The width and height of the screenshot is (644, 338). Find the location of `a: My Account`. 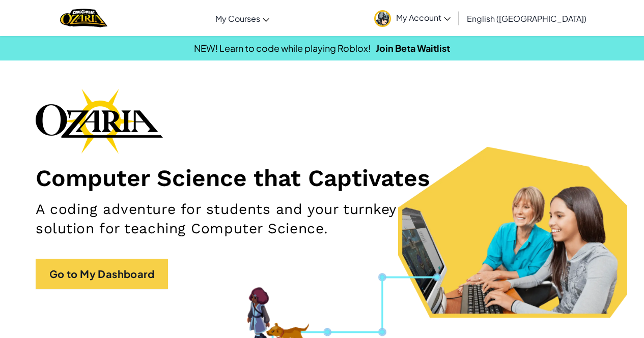

a: My Account is located at coordinates (412, 18).